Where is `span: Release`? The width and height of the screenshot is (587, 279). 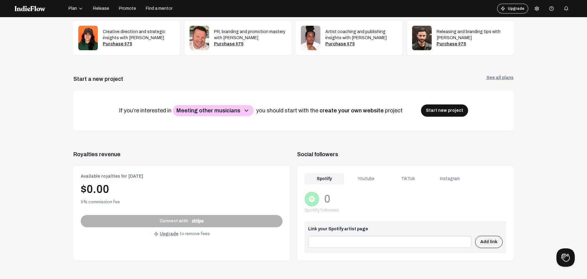
span: Release is located at coordinates (101, 9).